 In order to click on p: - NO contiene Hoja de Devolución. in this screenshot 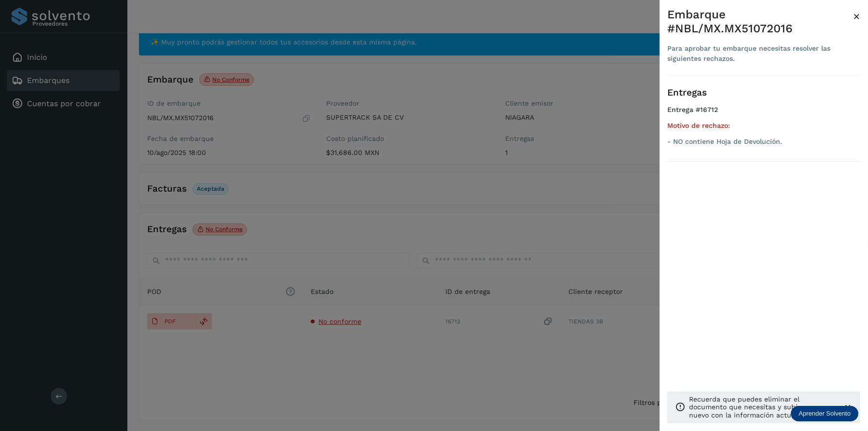, I will do `click(764, 141)`.